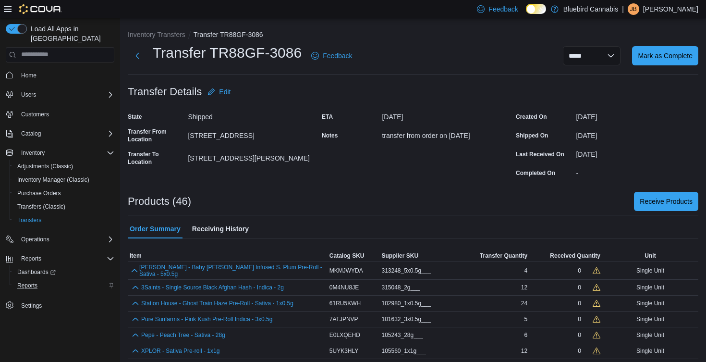 The width and height of the screenshot is (706, 362). I want to click on nav: Complex example, so click(60, 201).